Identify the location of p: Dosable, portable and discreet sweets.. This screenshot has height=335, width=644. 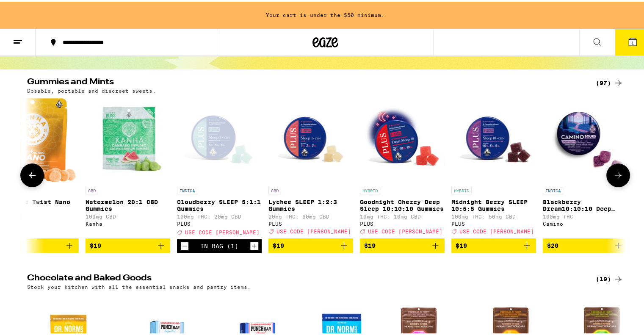
(92, 89).